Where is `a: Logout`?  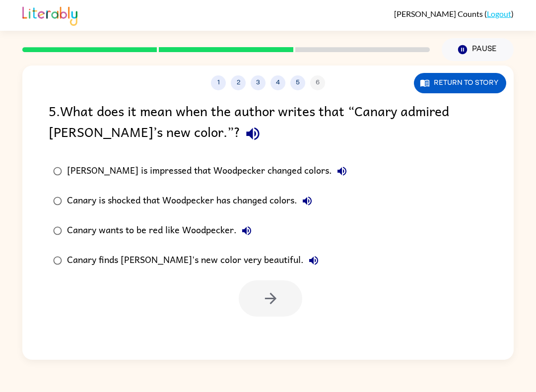
a: Logout is located at coordinates (499, 14).